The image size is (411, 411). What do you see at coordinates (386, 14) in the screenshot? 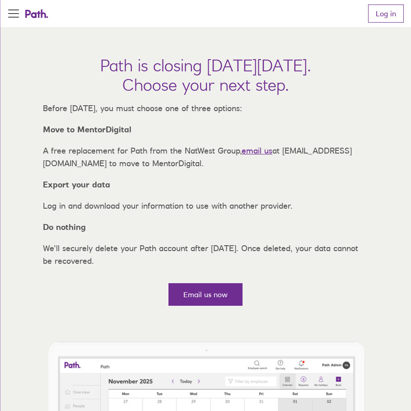
I see `a: Log in` at bounding box center [386, 14].